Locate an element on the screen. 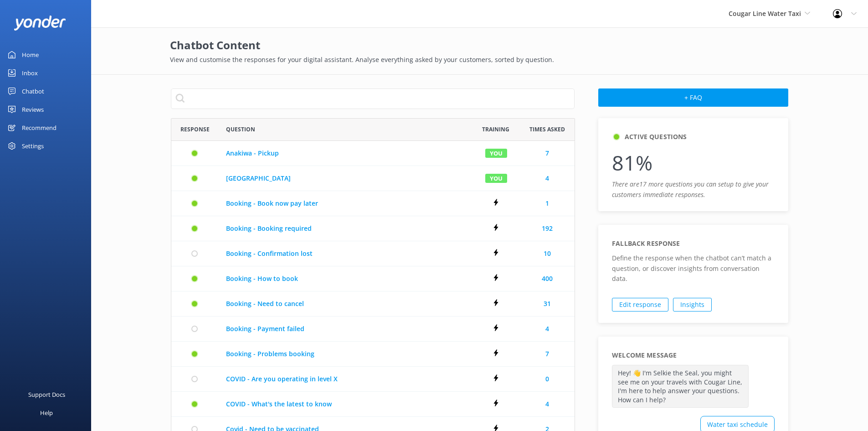  p: COVID - What's the latest to know is located at coordinates (346, 404).